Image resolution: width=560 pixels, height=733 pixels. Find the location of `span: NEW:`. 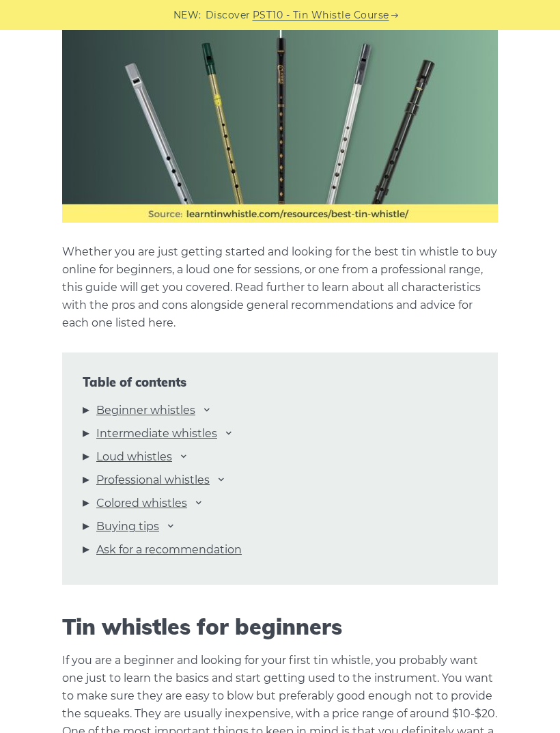

span: NEW: is located at coordinates (188, 15).